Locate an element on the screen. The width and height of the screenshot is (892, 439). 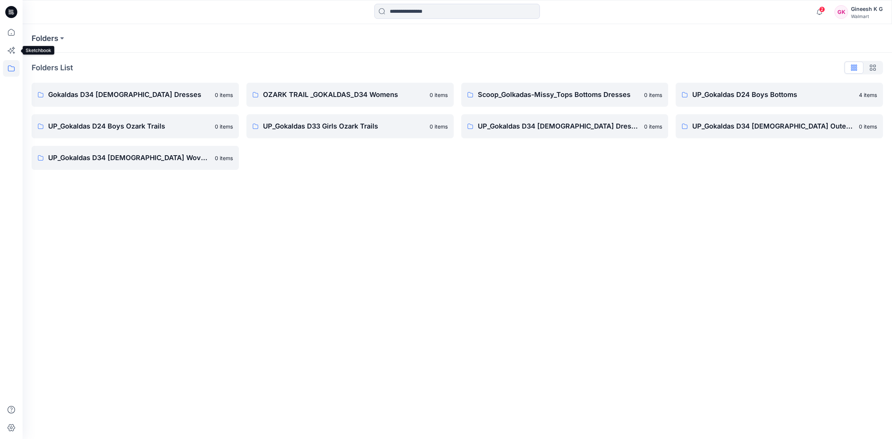
p: UP_Gokaldas D24 Boys Bottoms is located at coordinates (773, 95).